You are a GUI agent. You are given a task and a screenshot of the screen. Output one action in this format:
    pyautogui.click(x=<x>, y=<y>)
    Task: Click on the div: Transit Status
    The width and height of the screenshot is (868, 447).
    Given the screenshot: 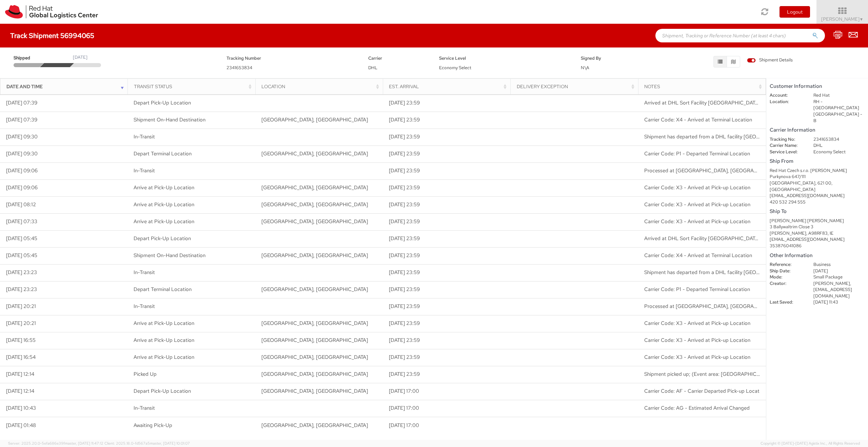 What is the action you would take?
    pyautogui.click(x=194, y=86)
    